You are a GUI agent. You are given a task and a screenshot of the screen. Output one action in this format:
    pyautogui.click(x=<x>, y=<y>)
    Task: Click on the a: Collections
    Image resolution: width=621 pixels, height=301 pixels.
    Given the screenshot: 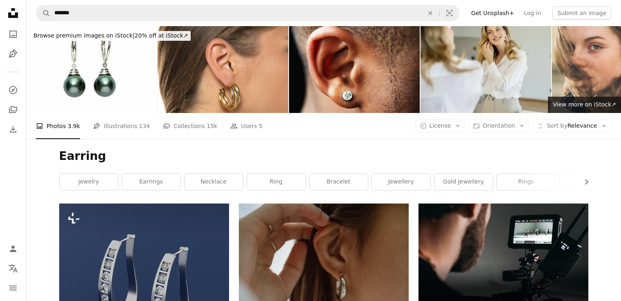 What is the action you would take?
    pyautogui.click(x=13, y=110)
    